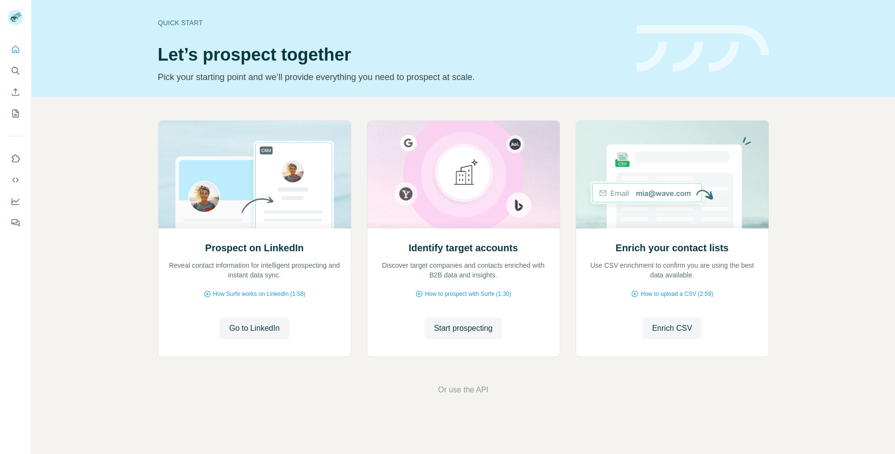 The height and width of the screenshot is (454, 895). Describe the element at coordinates (672, 174) in the screenshot. I see `img: Enrich your contact lists` at that location.